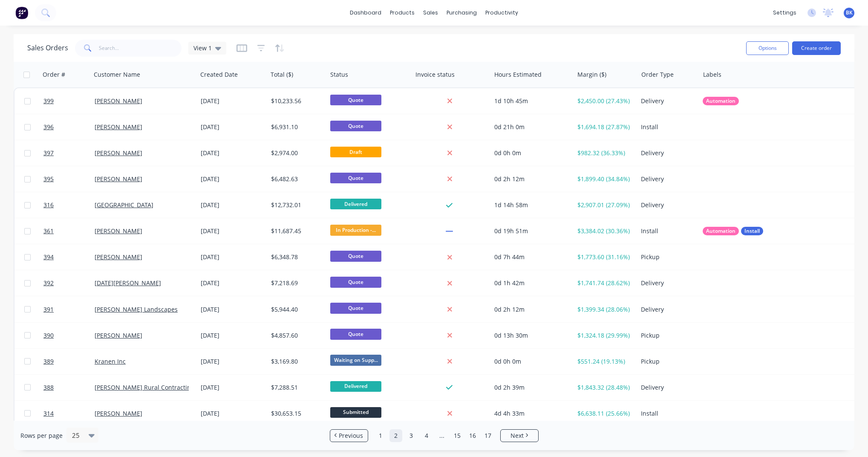  Describe the element at coordinates (110, 361) in the screenshot. I see `a: Kranen Inc` at that location.